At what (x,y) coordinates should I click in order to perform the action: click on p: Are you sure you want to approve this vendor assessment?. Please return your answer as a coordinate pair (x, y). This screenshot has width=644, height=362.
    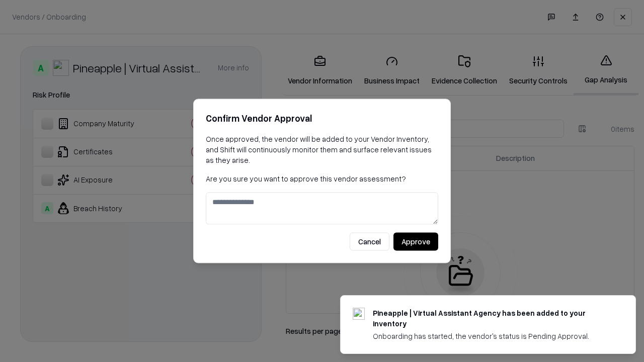
    Looking at the image, I should click on (322, 179).